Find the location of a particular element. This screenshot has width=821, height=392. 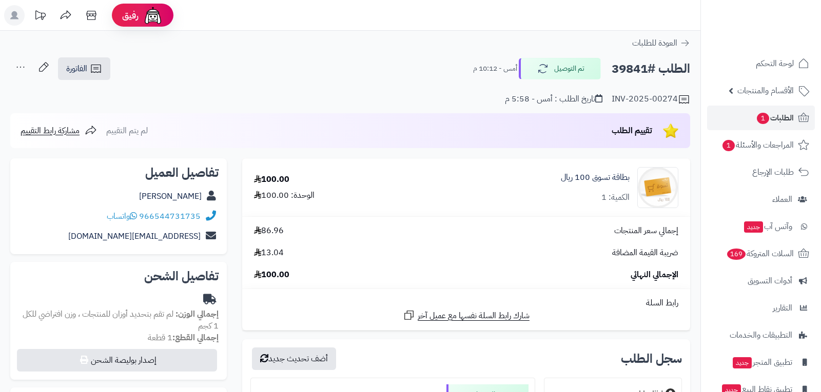

div: تاريخ الطلب : أمس - 5:58 م is located at coordinates (554, 99).